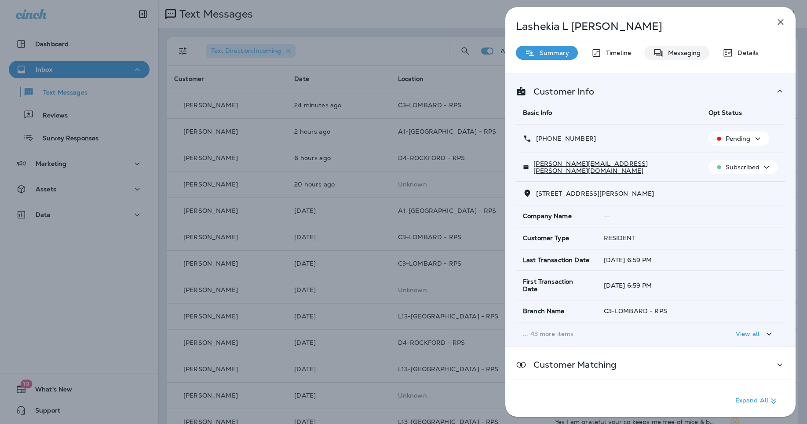 Image resolution: width=807 pixels, height=424 pixels. I want to click on p: Customer Matching, so click(571, 364).